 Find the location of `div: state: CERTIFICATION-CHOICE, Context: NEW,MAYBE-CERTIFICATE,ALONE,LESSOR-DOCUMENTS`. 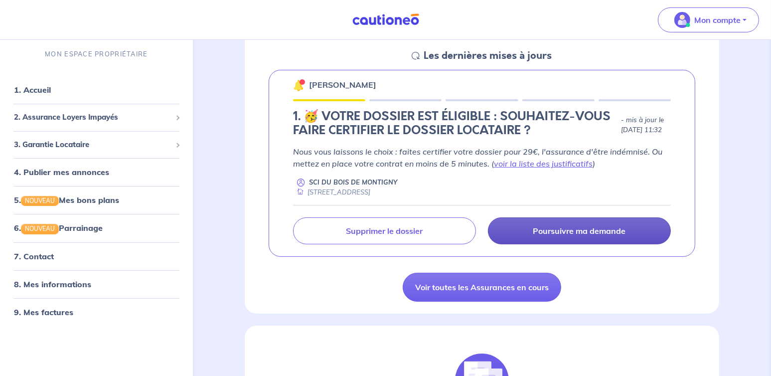

div: state: CERTIFICATION-CHOICE, Context: NEW,MAYBE-CERTIFICATE,ALONE,LESSOR-DOCUMENTS is located at coordinates (482, 126).